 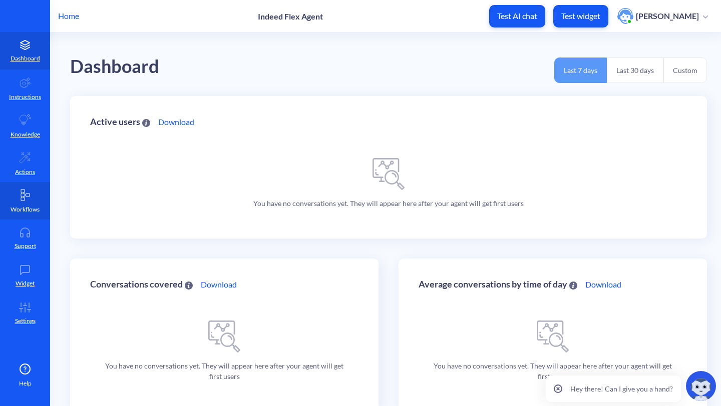 I want to click on div: Average conversations by time of day, so click(x=497, y=284).